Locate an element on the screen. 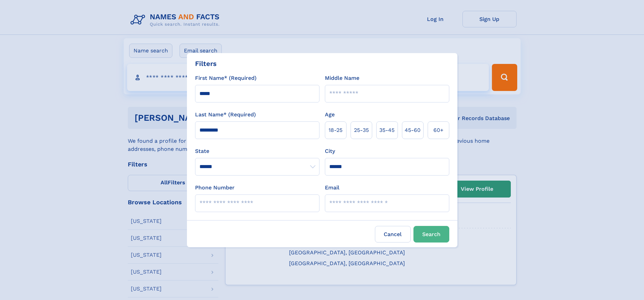 The width and height of the screenshot is (644, 300). span: 60+ is located at coordinates (439, 130).